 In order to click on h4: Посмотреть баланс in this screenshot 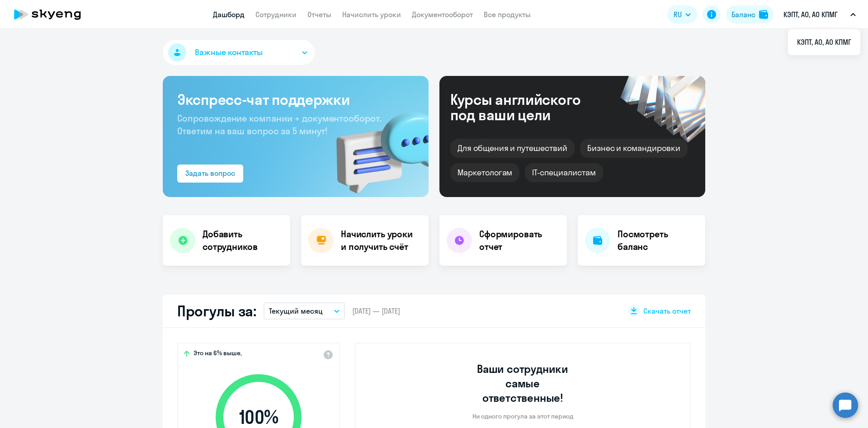, I will do `click(657, 240)`.